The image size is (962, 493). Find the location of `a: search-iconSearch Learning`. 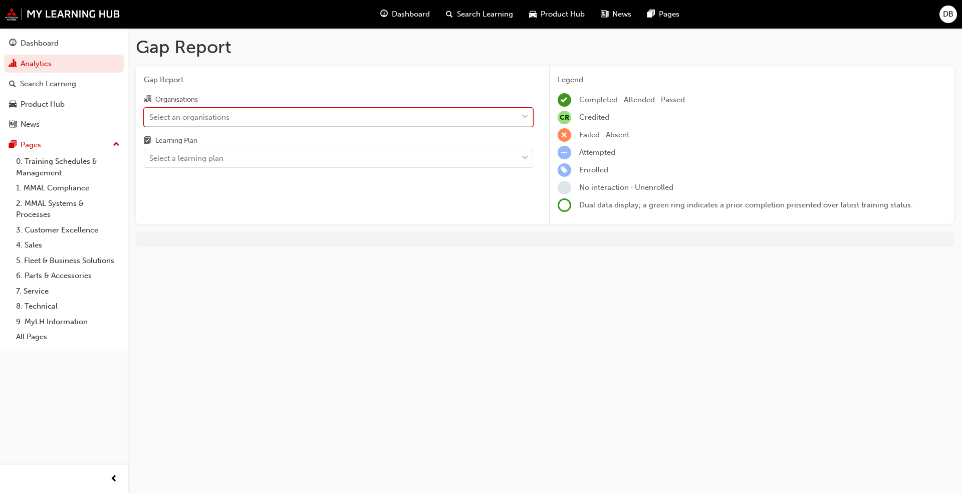

a: search-iconSearch Learning is located at coordinates (479, 14).